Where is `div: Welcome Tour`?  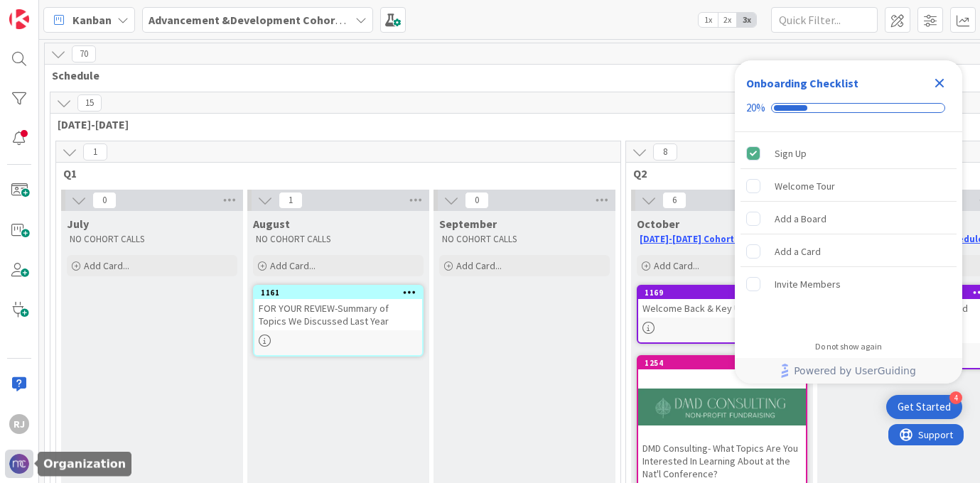
div: Welcome Tour is located at coordinates (805, 186).